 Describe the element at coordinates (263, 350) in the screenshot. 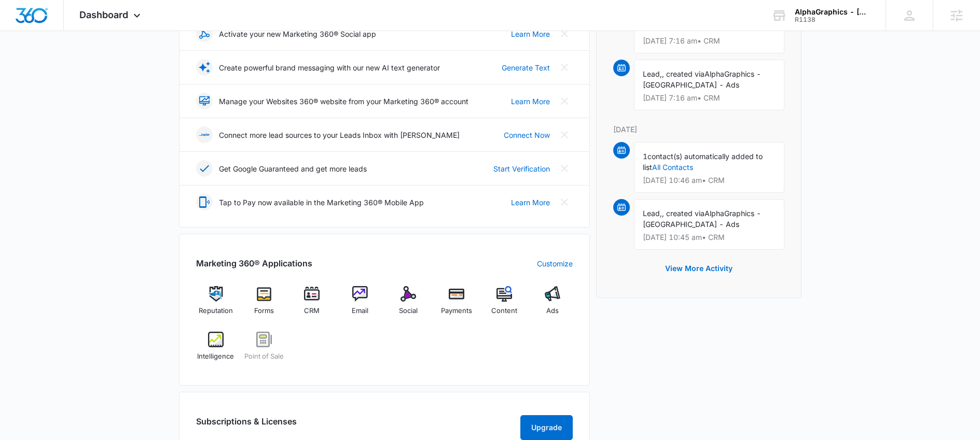

I see `a: Point of Sale` at that location.